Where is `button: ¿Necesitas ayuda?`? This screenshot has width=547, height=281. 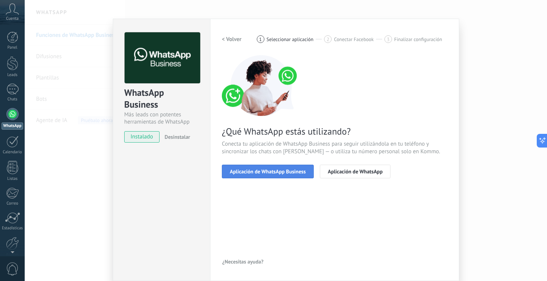
button: ¿Necesitas ayuda? is located at coordinates (243, 261).